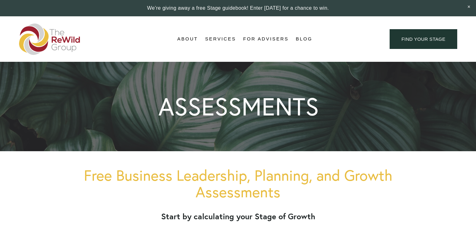 The width and height of the screenshot is (476, 229). What do you see at coordinates (424, 39) in the screenshot?
I see `a: find your stage` at bounding box center [424, 39].